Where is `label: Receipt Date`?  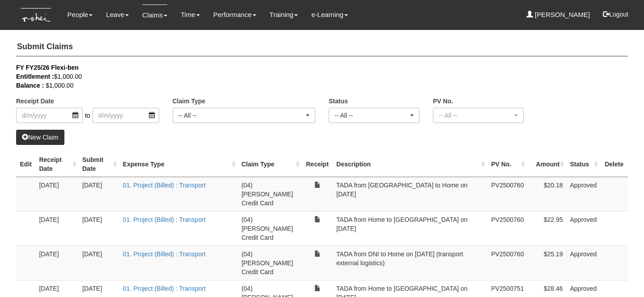 label: Receipt Date is located at coordinates (35, 101).